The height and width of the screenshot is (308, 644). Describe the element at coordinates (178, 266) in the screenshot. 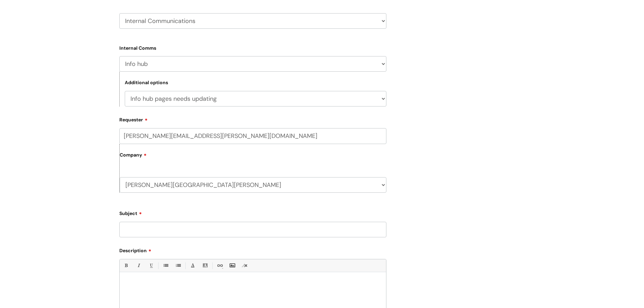

I see `a: 1. Ordered List (Ctrl-Shift-8)` at that location.